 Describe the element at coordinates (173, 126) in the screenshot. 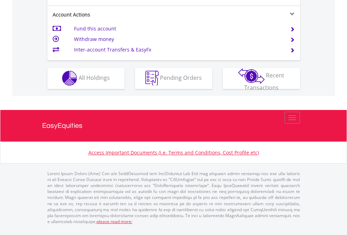

I see `div: EasyEquities` at that location.